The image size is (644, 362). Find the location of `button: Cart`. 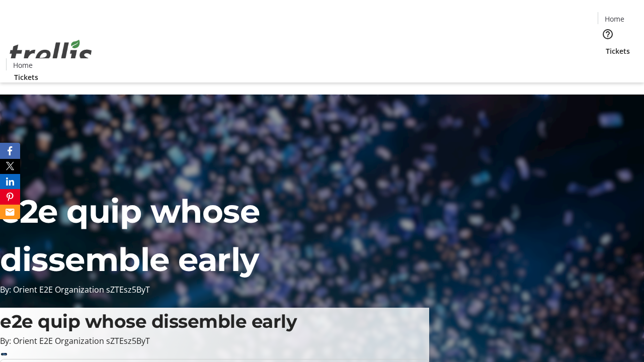

button: Cart is located at coordinates (608, 67).